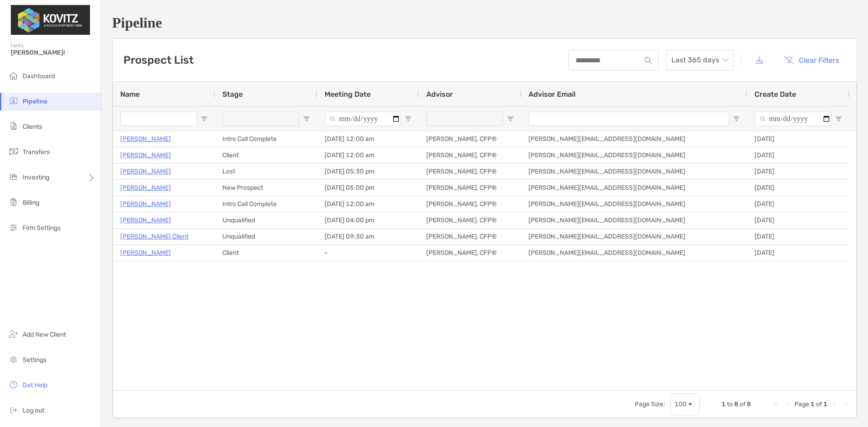 Image resolution: width=868 pixels, height=427 pixels. I want to click on img: clients icon, so click(13, 126).